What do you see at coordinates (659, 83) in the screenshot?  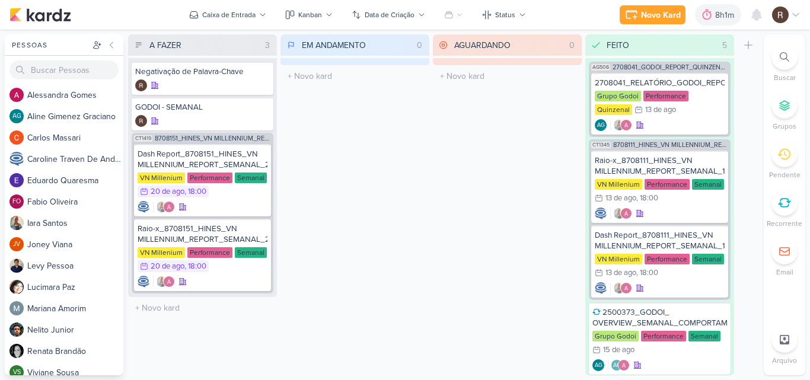 I see `div: 2708041_RELATÓRIO_GODOI_REPORT_QUINZENAL_14.08` at bounding box center [659, 83].